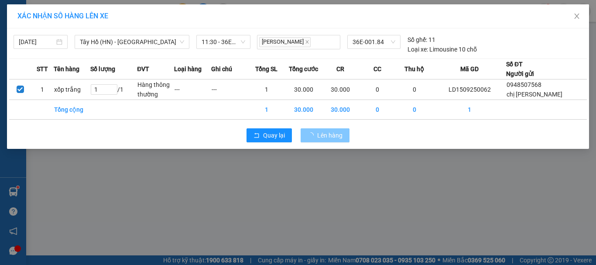 Image resolution: width=596 pixels, height=265 pixels. I want to click on span: 0948507568, so click(524, 85).